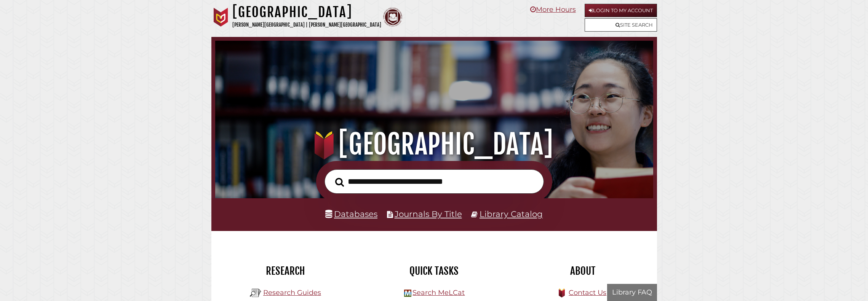 The image size is (868, 301). What do you see at coordinates (428, 214) in the screenshot?
I see `a: Journals By Title` at bounding box center [428, 214].